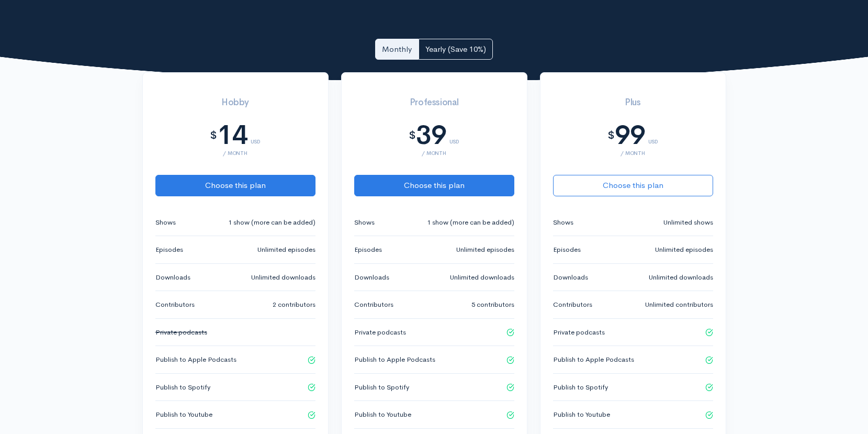 The width and height of the screenshot is (868, 434). I want to click on h3: Hobby, so click(235, 103).